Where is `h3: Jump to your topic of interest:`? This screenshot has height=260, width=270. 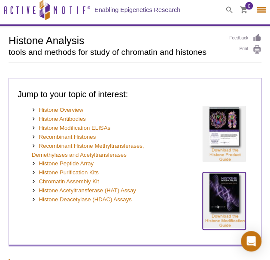
h3: Jump to your topic of interest: is located at coordinates (135, 94).